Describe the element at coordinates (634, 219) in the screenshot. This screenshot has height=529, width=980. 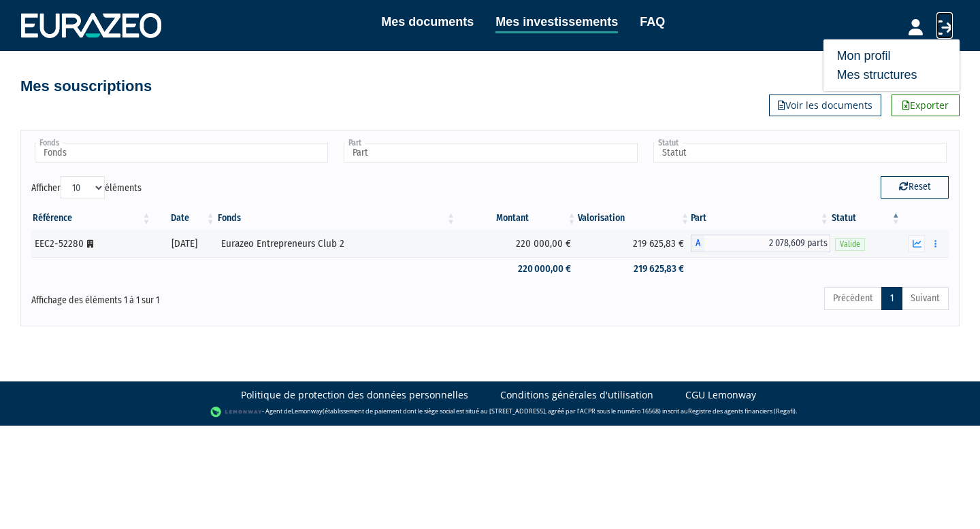
I see `th: Valorisation: activer pour trier la colonne par ordre croissant` at that location.